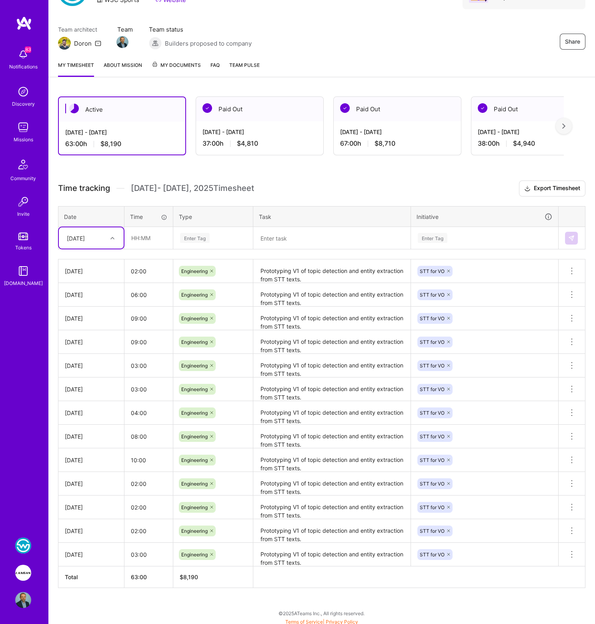 This screenshot has width=595, height=624. What do you see at coordinates (524, 143) in the screenshot?
I see `span: $4,940` at bounding box center [524, 143].